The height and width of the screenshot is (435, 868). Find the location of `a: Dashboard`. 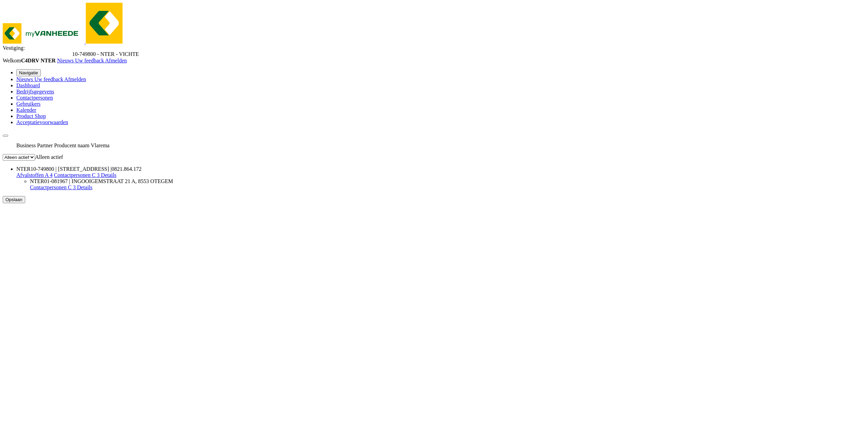

a: Dashboard is located at coordinates (28, 85).